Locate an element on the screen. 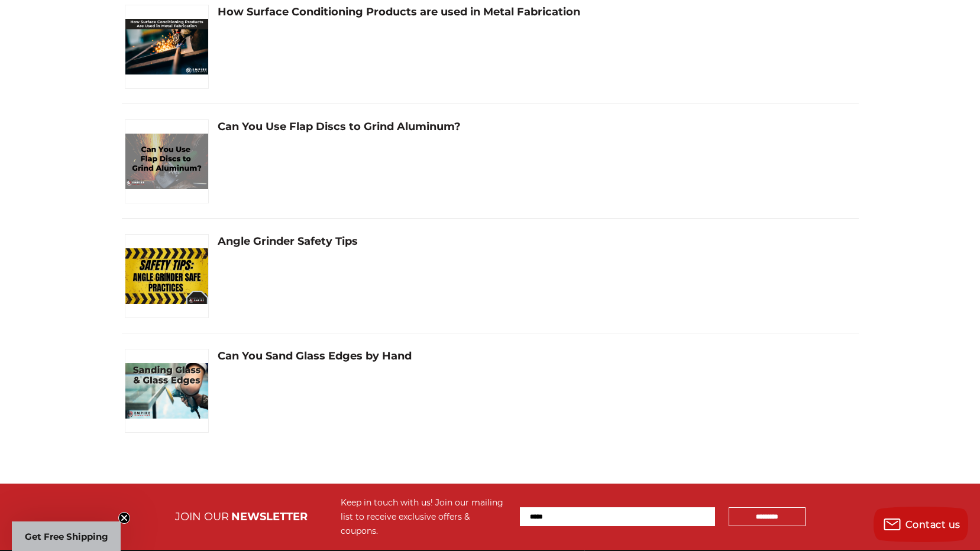  span: Can You Sand Glass Edges by Hand is located at coordinates (534, 357).